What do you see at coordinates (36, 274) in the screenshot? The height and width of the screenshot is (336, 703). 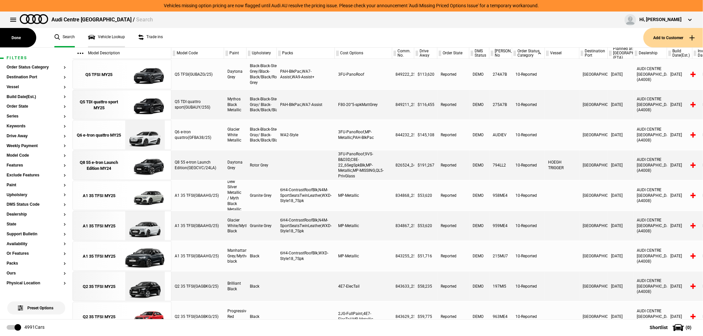 I see `button: Ours` at bounding box center [36, 274].